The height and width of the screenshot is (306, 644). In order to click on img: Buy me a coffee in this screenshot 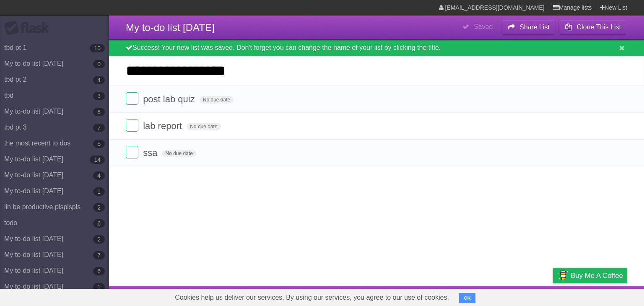, I will do `click(563, 275)`.